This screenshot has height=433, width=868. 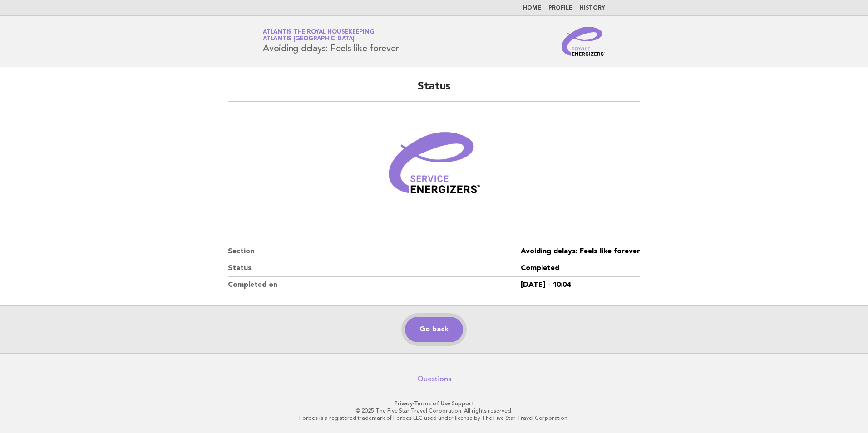 I want to click on a: Go back, so click(x=434, y=330).